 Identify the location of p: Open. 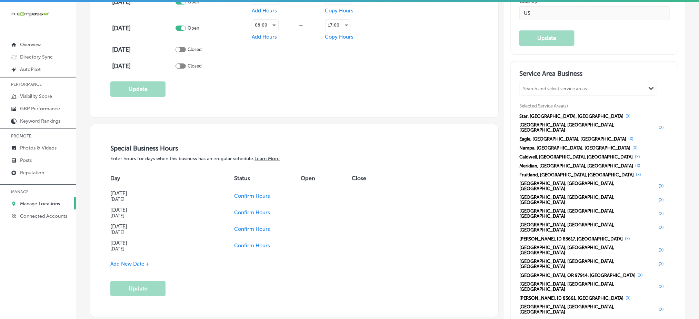
(193, 28).